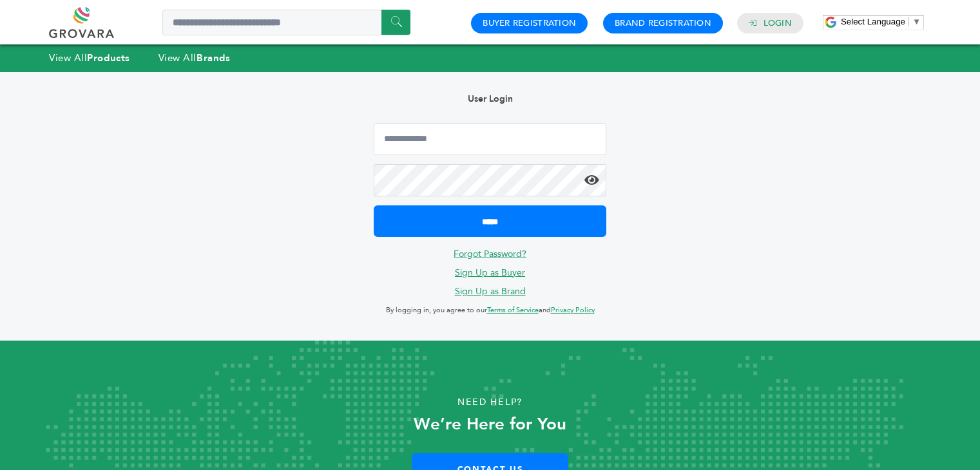  I want to click on strong: Products, so click(108, 58).